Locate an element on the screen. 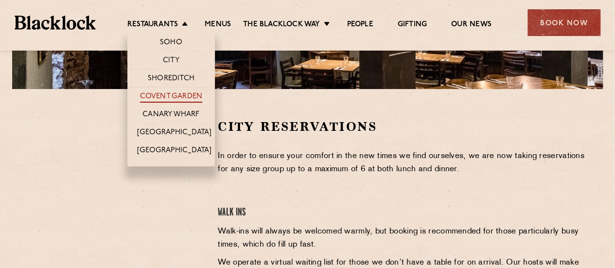 The height and width of the screenshot is (268, 615). a: Shoreditch is located at coordinates (171, 79).